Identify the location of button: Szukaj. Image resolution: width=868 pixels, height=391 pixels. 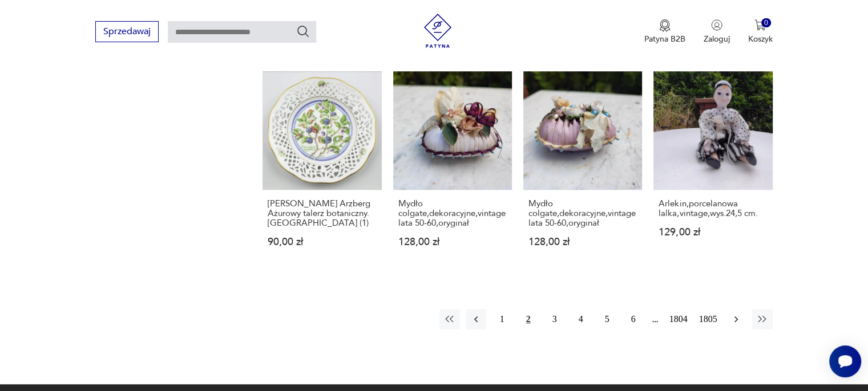
(303, 31).